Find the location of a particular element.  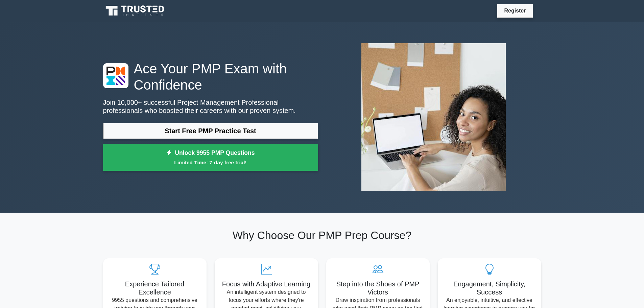

p: Join 10,000+ successful Project Management Professional professionals who boosted their careers w... is located at coordinates (210, 107).